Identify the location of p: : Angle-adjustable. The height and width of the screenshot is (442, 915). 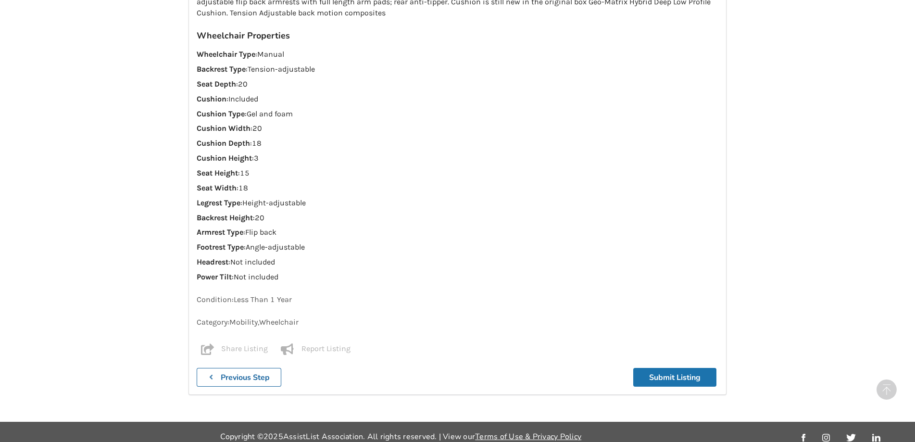
(457, 247).